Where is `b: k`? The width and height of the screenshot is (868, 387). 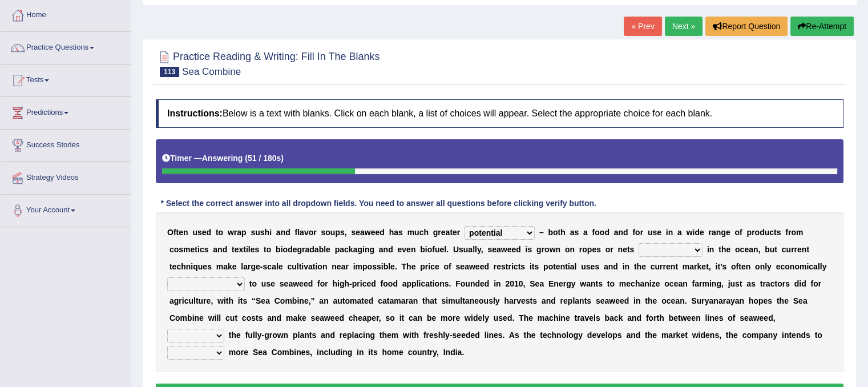
b: k is located at coordinates (351, 250).